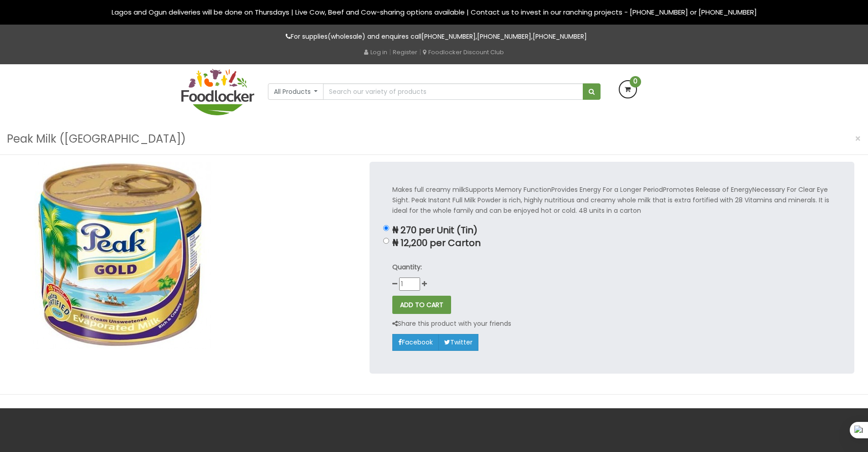 This screenshot has height=452, width=868. What do you see at coordinates (405, 52) in the screenshot?
I see `a: Register` at bounding box center [405, 52].